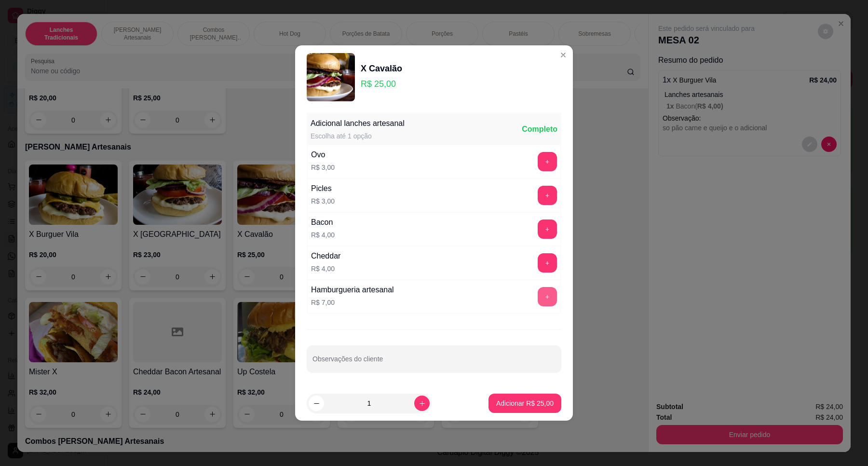 The width and height of the screenshot is (868, 466). I want to click on img: product-image, so click(331, 77).